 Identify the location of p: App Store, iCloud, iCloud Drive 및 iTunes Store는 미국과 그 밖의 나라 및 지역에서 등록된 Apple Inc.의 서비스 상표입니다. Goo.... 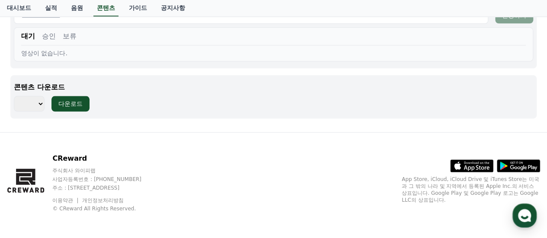
(471, 190).